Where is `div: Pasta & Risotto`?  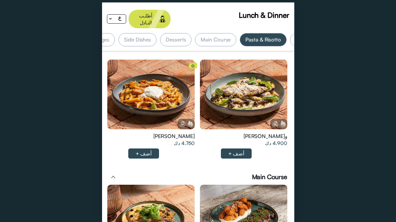 div: Pasta & Risotto is located at coordinates (263, 40).